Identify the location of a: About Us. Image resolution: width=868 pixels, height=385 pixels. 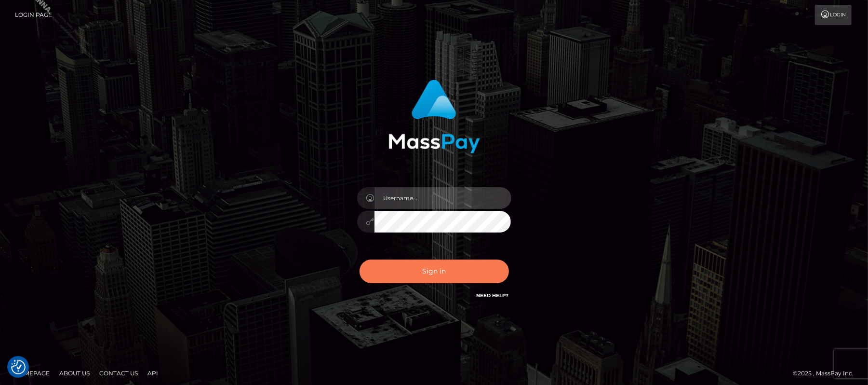
(74, 372).